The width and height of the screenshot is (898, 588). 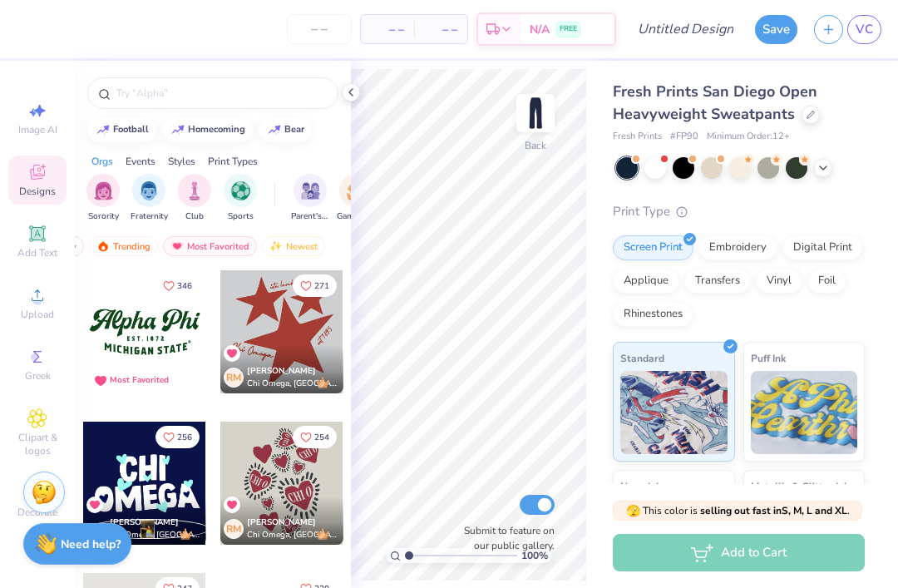 What do you see at coordinates (207, 130) in the screenshot?
I see `button: homecoming` at bounding box center [207, 130].